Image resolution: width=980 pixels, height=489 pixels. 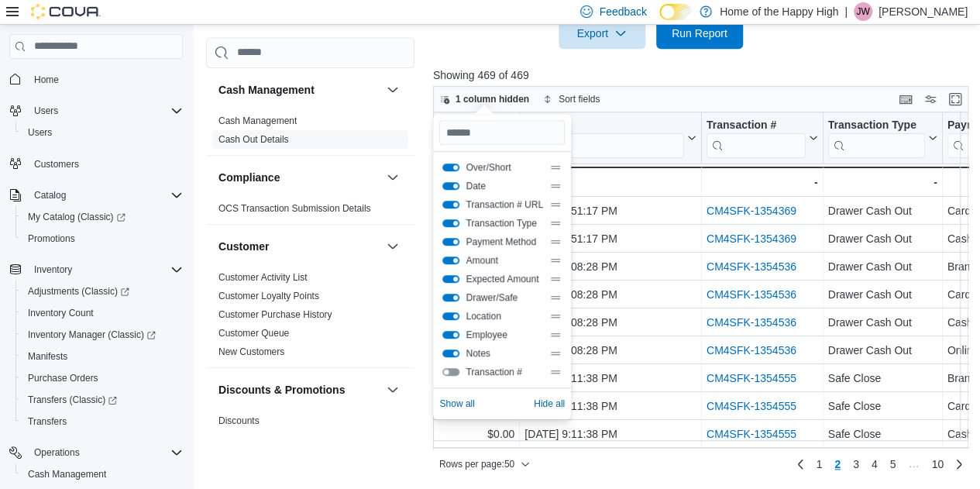 I want to click on button: Inventory Count, so click(x=102, y=313).